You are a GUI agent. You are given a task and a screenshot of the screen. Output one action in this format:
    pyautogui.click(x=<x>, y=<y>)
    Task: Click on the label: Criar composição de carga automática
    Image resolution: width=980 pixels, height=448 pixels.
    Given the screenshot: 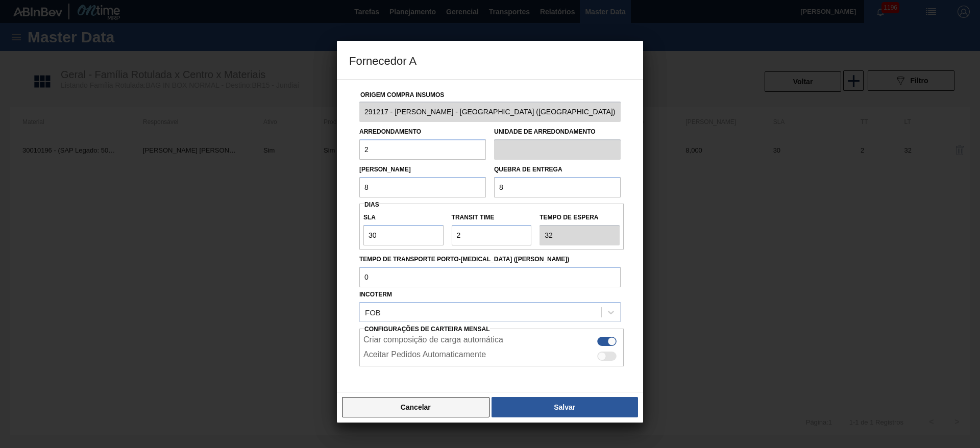 What is the action you would take?
    pyautogui.click(x=433, y=341)
    